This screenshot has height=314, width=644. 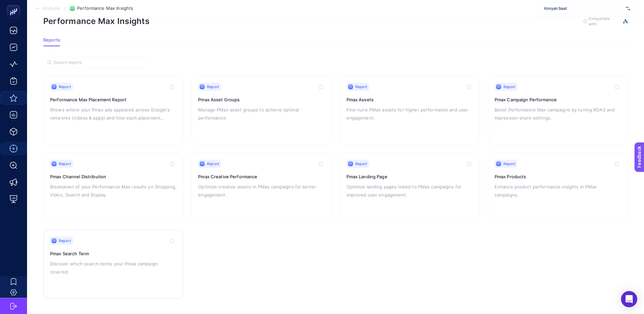 I want to click on p: Enhance product performance insights in PMax campaigns., so click(x=558, y=191).